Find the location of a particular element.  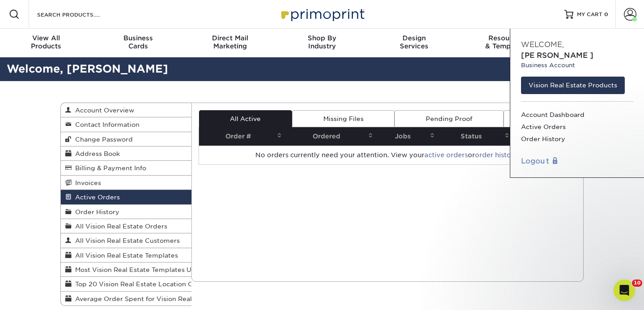

a: Resources& Templates is located at coordinates (506, 43).